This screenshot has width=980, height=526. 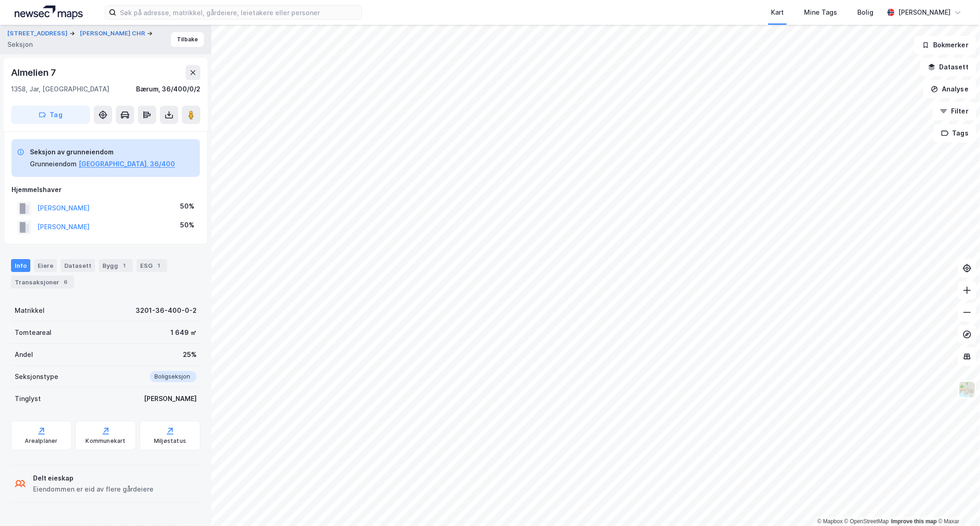 What do you see at coordinates (21, 265) in the screenshot?
I see `div: Info` at bounding box center [21, 265].